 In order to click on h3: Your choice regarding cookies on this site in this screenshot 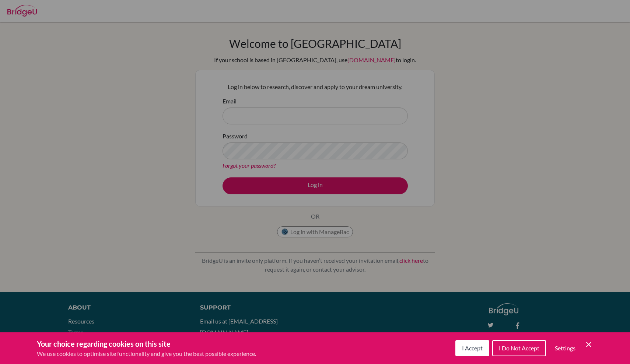, I will do `click(146, 344)`.